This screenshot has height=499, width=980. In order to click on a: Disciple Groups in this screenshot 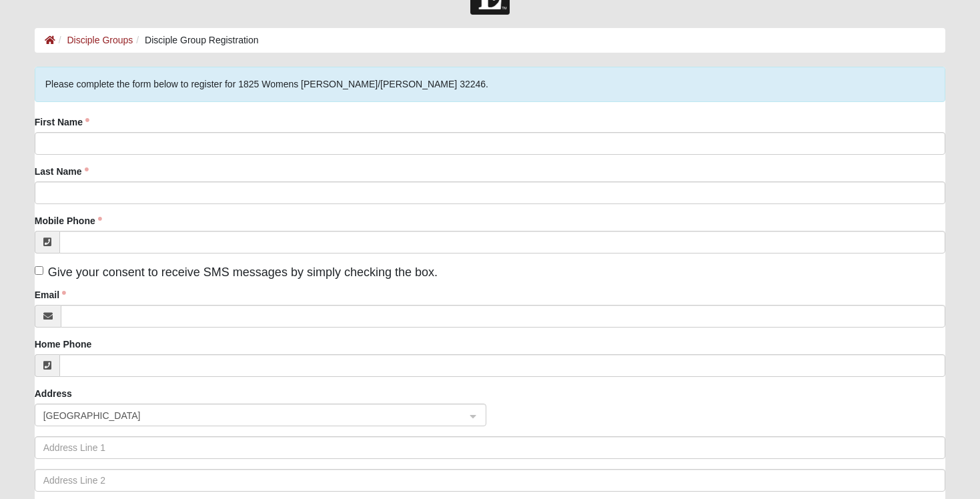, I will do `click(100, 40)`.